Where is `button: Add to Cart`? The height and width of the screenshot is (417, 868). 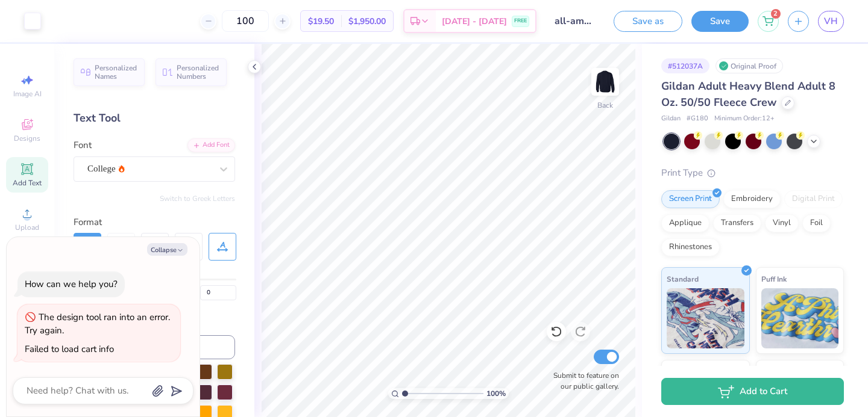 button: Add to Cart is located at coordinates (752, 392).